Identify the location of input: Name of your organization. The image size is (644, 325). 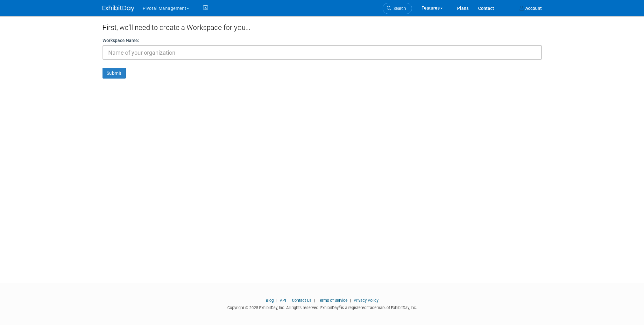
(322, 53).